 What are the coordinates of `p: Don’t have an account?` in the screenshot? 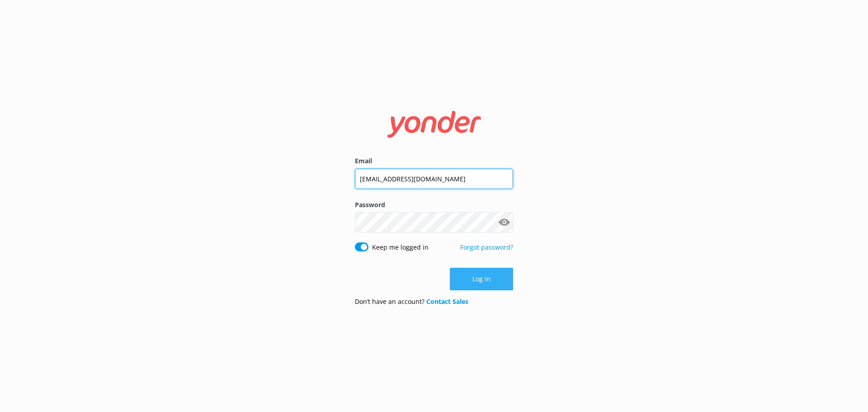 It's located at (412, 302).